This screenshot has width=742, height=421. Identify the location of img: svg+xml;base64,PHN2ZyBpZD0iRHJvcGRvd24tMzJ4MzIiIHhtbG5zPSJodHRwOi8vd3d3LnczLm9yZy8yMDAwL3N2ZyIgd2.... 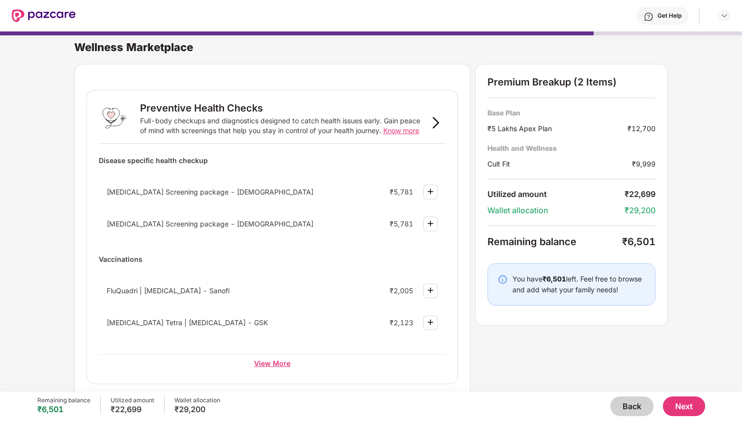
(725, 16).